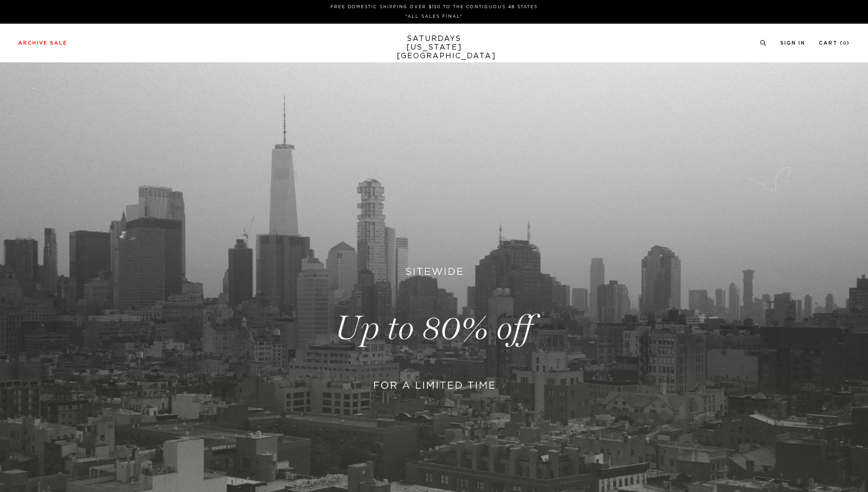 The image size is (868, 492). What do you see at coordinates (43, 43) in the screenshot?
I see `a: Archive Sale` at bounding box center [43, 43].